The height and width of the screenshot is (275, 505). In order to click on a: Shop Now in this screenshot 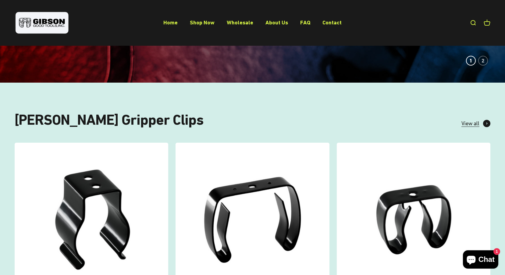, I will do `click(202, 22)`.